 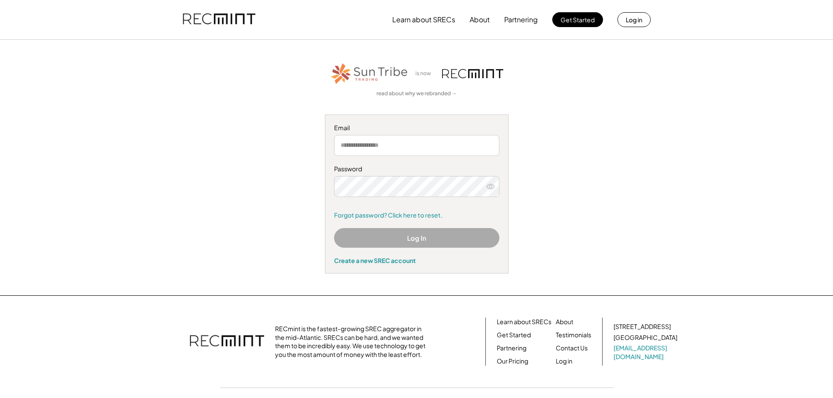 I want to click on a: Contact Us, so click(x=571, y=348).